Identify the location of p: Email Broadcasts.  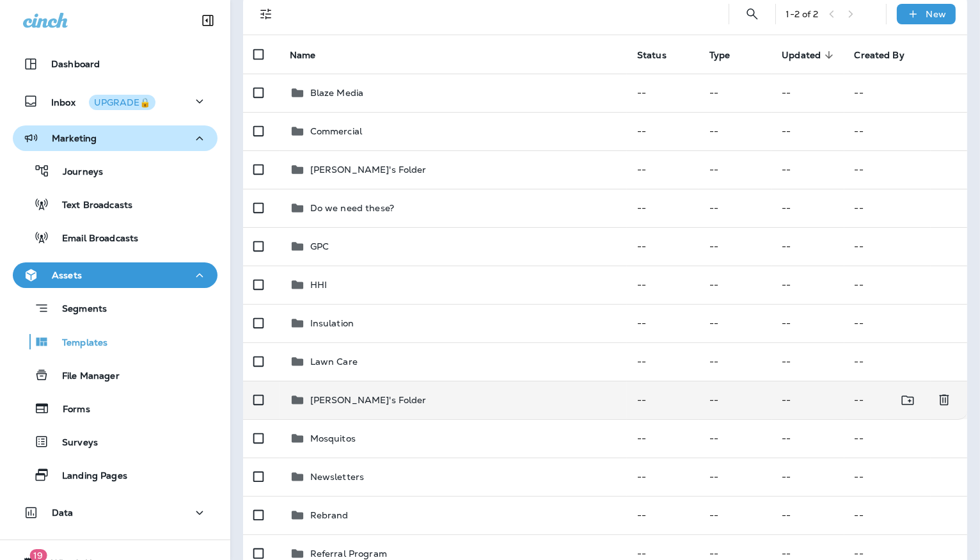
(93, 239).